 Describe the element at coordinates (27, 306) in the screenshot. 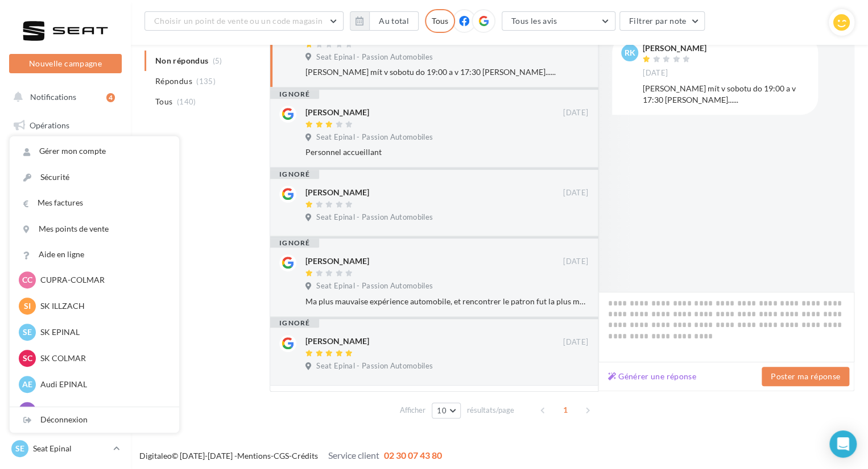

I see `span: SI` at that location.